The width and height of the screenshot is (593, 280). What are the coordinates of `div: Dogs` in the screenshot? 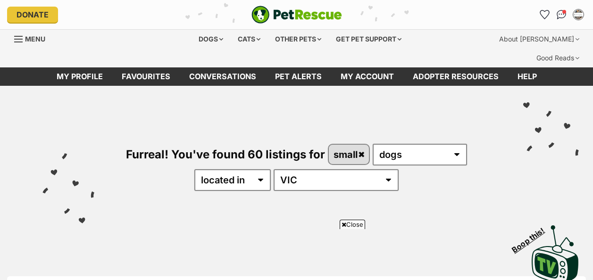 It's located at (211, 39).